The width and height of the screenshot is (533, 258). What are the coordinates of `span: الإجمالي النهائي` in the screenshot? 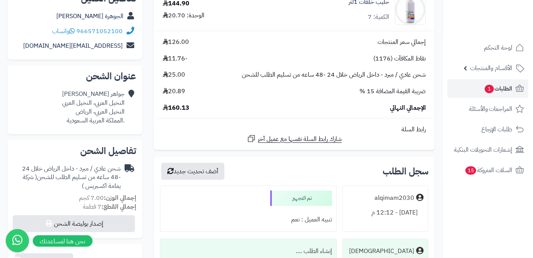 It's located at (408, 108).